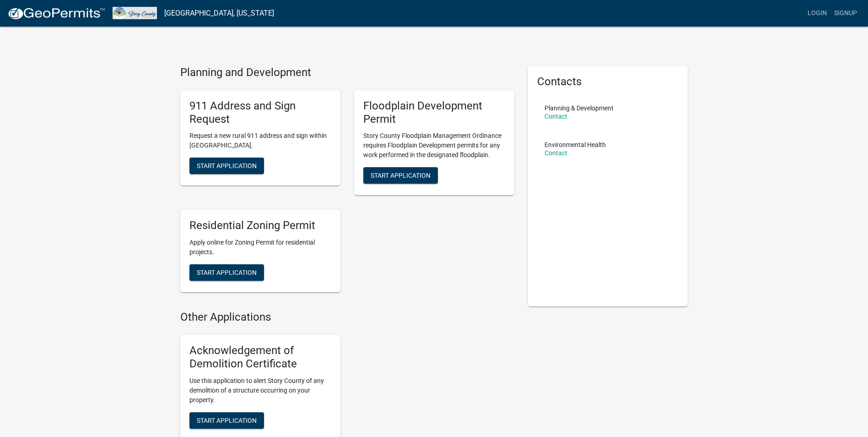 This screenshot has height=437, width=868. I want to click on h4: Planning and Development, so click(348, 72).